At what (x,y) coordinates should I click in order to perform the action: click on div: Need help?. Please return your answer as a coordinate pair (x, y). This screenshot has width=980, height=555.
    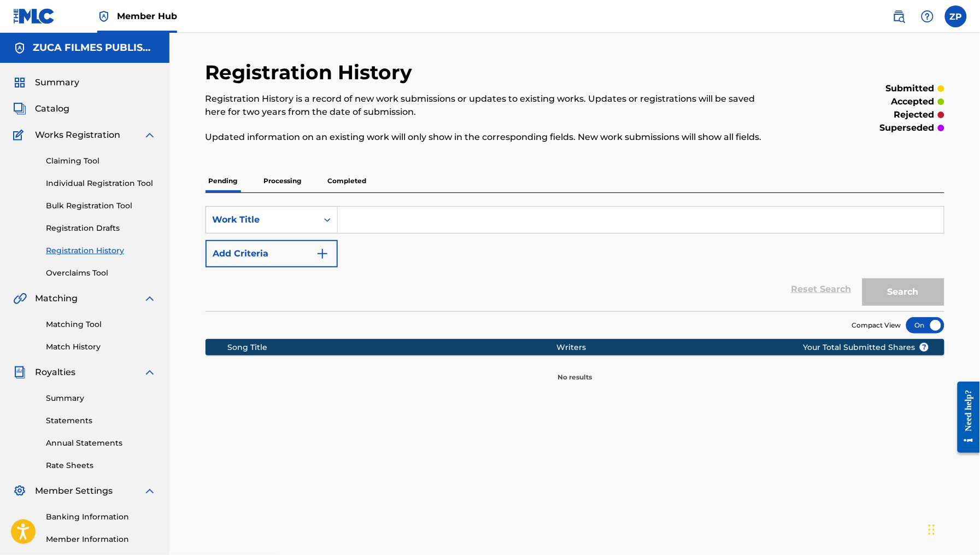
    Looking at the image, I should click on (19, 38).